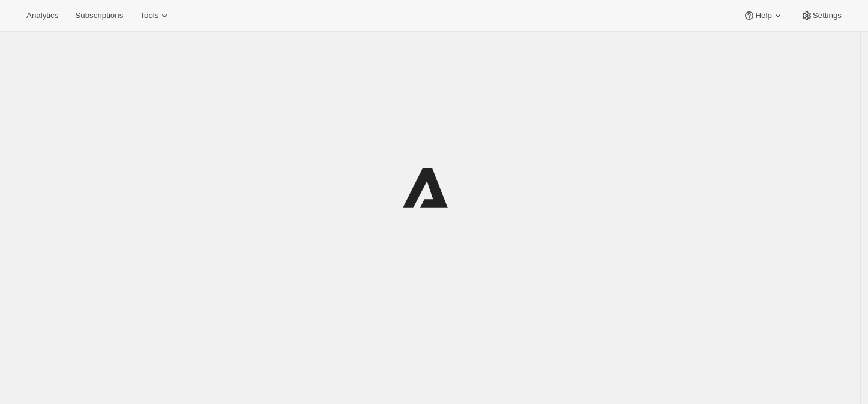 This screenshot has height=404, width=868. What do you see at coordinates (42, 15) in the screenshot?
I see `button: Analytics` at bounding box center [42, 15].